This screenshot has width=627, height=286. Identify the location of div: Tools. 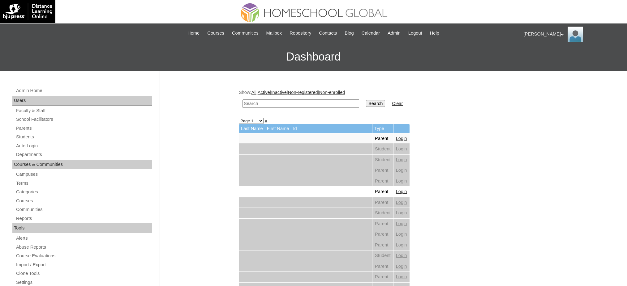
(82, 229).